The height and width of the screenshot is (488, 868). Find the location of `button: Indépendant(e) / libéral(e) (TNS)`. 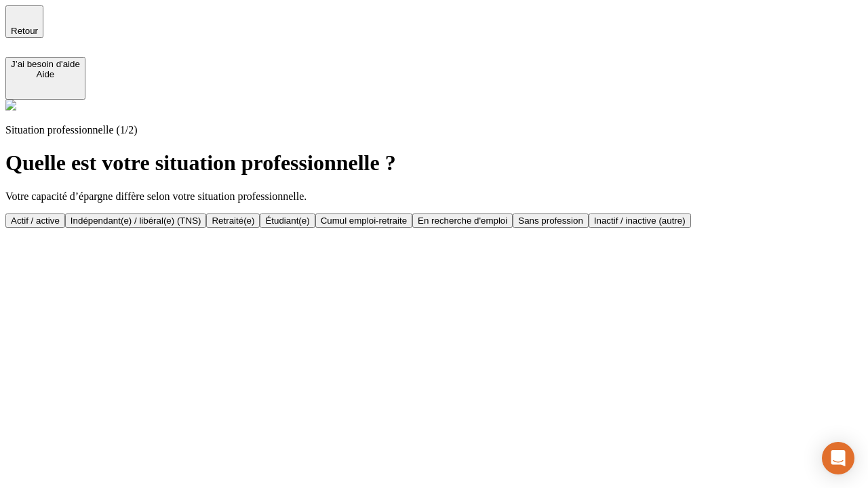

button: Indépendant(e) / libéral(e) (TNS) is located at coordinates (136, 220).